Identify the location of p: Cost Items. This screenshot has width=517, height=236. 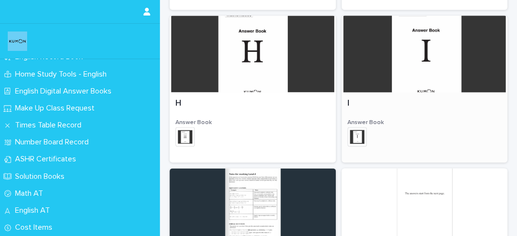
(35, 227).